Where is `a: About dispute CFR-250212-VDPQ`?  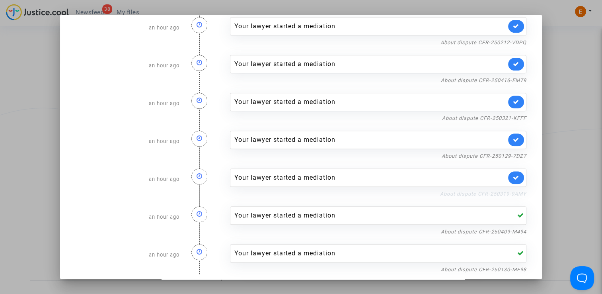
a: About dispute CFR-250212-VDPQ is located at coordinates (484, 42).